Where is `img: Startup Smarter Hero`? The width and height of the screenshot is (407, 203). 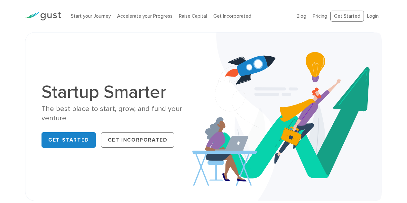 img: Startup Smarter Hero is located at coordinates (287, 117).